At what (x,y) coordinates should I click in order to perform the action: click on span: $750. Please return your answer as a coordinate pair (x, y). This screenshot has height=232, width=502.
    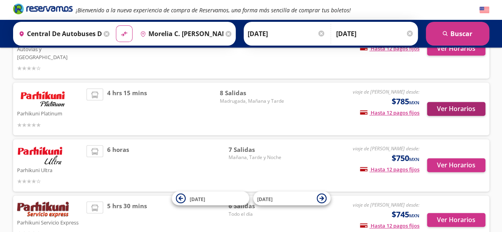
    Looking at the image, I should click on (406, 158).